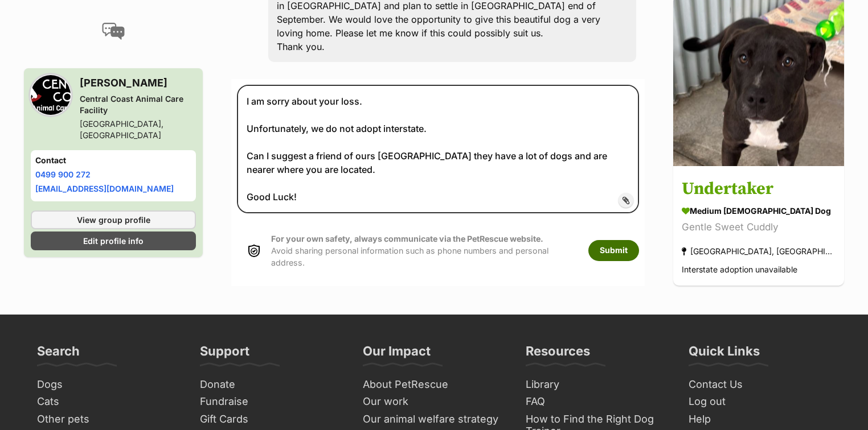 This screenshot has height=430, width=868. Describe the element at coordinates (759, 385) in the screenshot. I see `a: Contact Us` at that location.